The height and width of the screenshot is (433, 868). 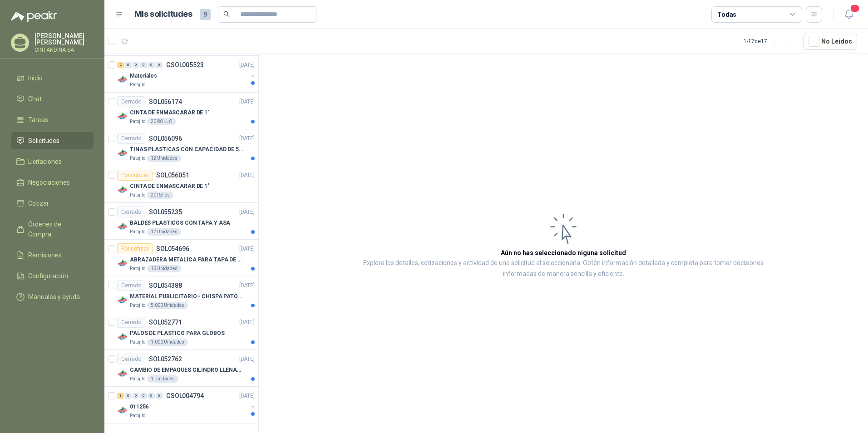 What do you see at coordinates (161, 121) in the screenshot?
I see `div: 20 ROLLO` at bounding box center [161, 121].